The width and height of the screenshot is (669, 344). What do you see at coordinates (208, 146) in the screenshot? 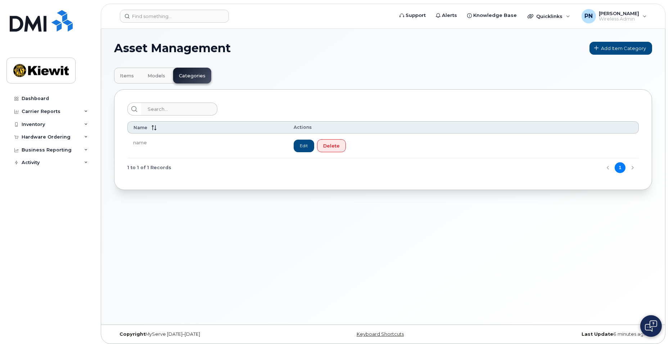
I see `td: name` at bounding box center [208, 146].